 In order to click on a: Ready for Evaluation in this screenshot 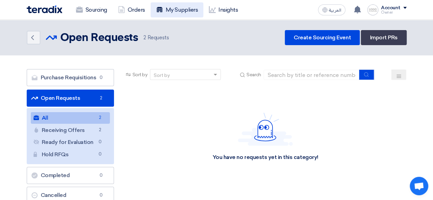, I will do `click(70, 142)`.